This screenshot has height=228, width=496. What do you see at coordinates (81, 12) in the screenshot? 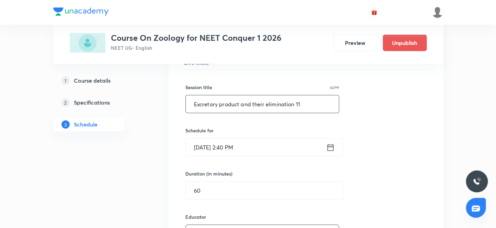
I see `img: Company Logo` at bounding box center [81, 12].